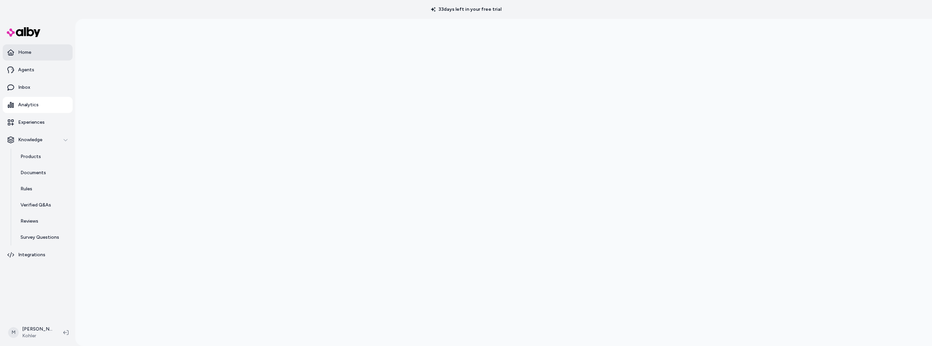 This screenshot has height=346, width=932. Describe the element at coordinates (43, 237) in the screenshot. I see `a: Survey Questions` at that location.